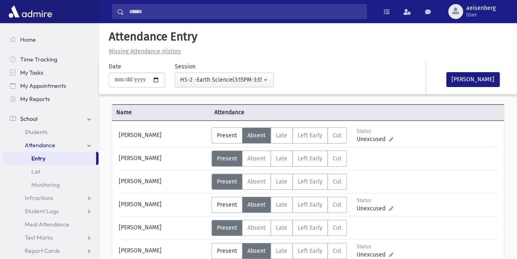 The image size is (517, 259). I want to click on span: My Tasks, so click(32, 73).